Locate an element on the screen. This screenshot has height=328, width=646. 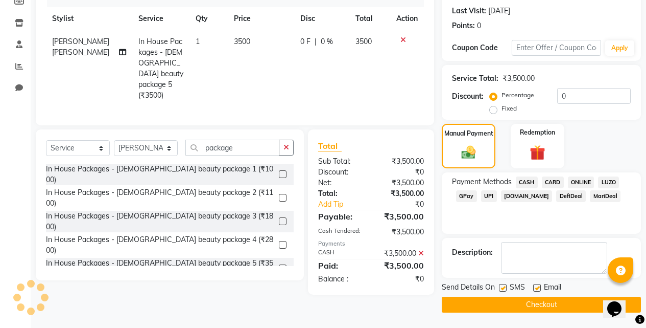
th: Service is located at coordinates (161, 18).